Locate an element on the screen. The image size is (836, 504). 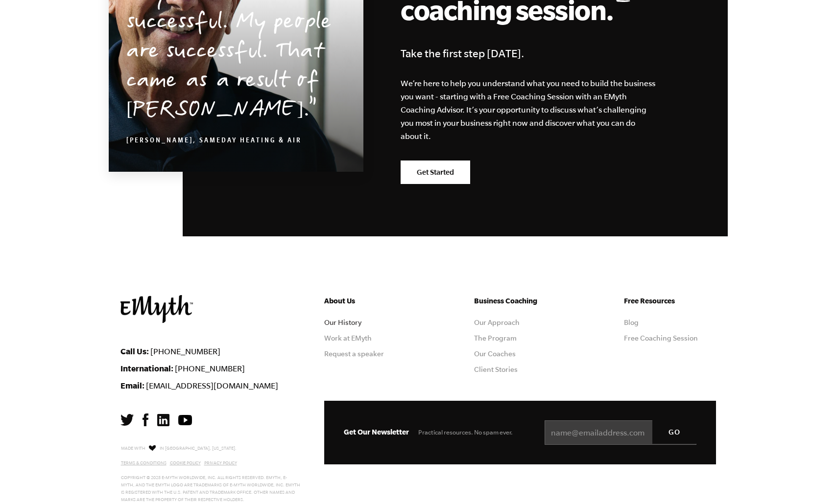
strong: Call Us: is located at coordinates (135, 351).